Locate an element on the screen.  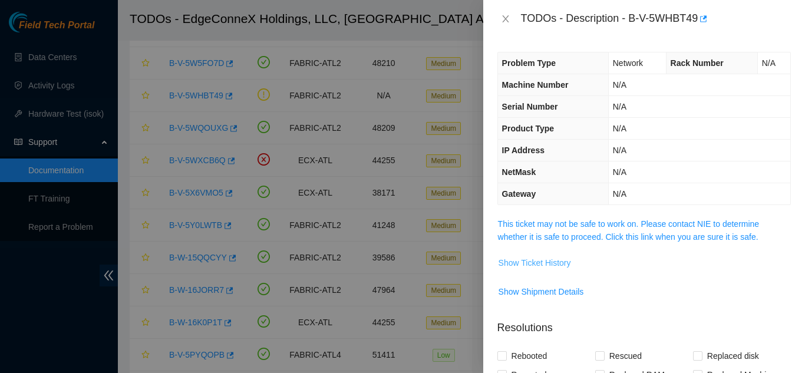
span: Serial Number is located at coordinates (530, 107).